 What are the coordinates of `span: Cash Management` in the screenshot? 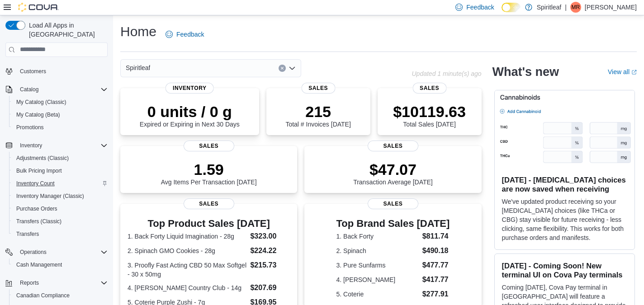 It's located at (60, 265).